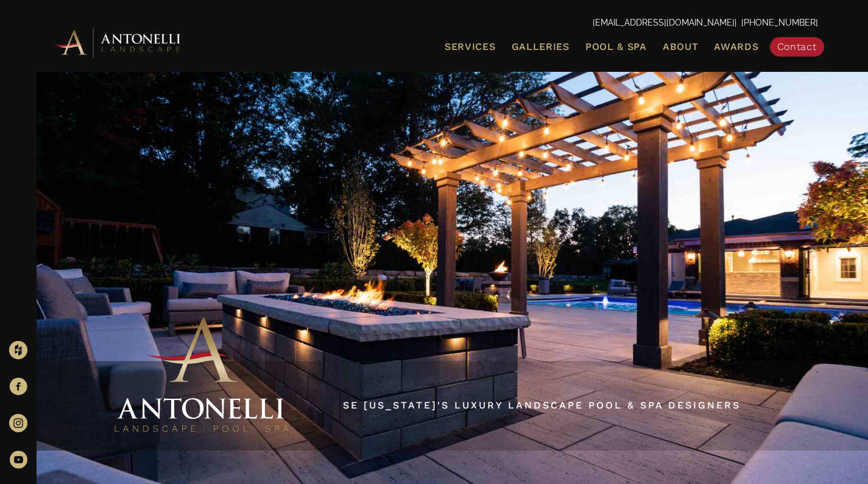 The width and height of the screenshot is (868, 484). Describe the element at coordinates (735, 47) in the screenshot. I see `span: Awards` at that location.